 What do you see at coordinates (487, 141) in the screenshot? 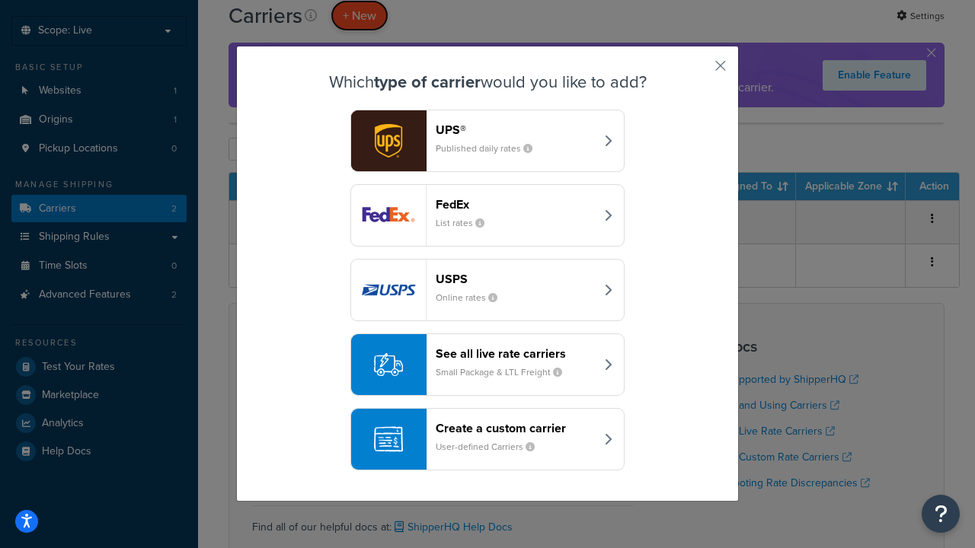
I see `button: ups logoUPS®Published daily rates` at bounding box center [487, 141].